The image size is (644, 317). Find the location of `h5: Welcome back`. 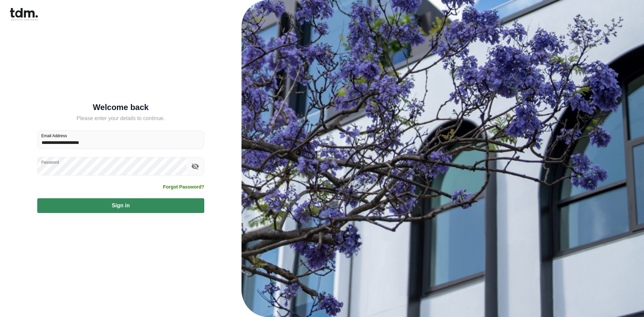

h5: Welcome back is located at coordinates (121, 107).